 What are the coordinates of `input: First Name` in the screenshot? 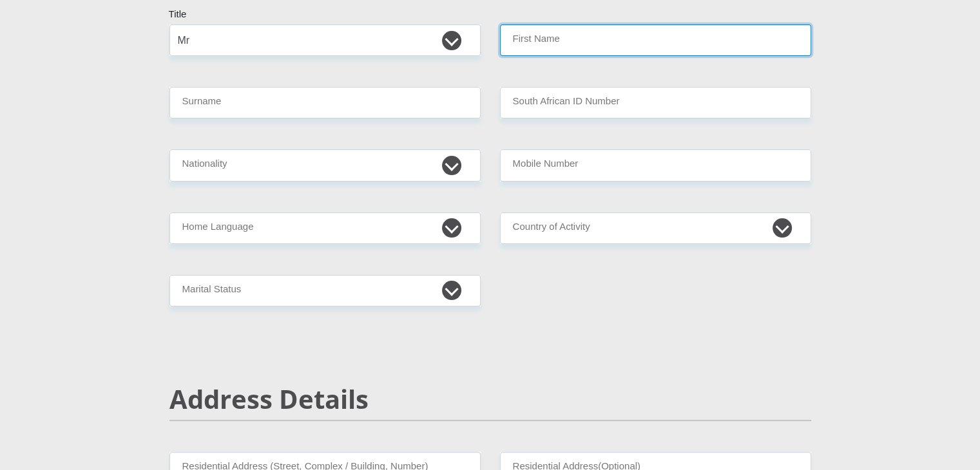 It's located at (655, 40).